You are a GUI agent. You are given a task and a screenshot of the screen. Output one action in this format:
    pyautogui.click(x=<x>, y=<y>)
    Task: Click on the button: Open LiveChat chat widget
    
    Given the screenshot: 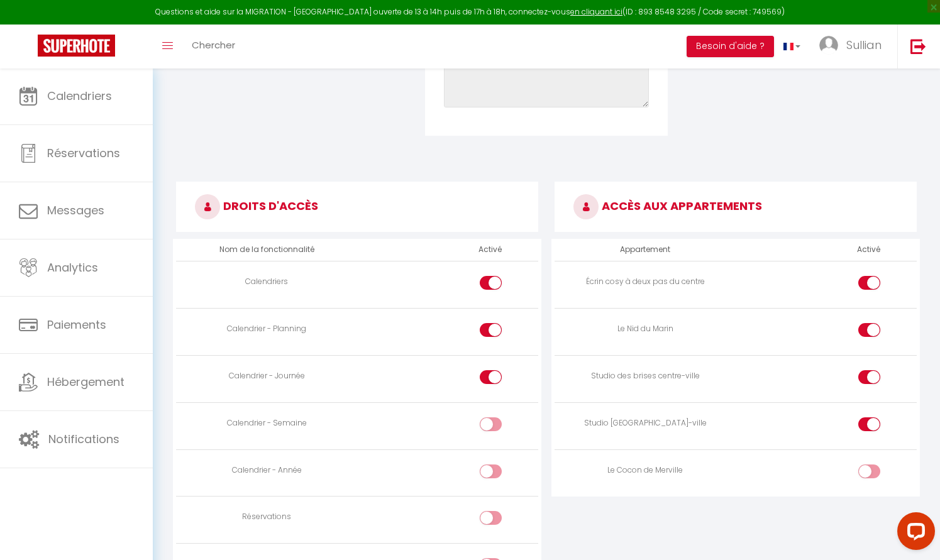 What is the action you would take?
    pyautogui.click(x=29, y=24)
    